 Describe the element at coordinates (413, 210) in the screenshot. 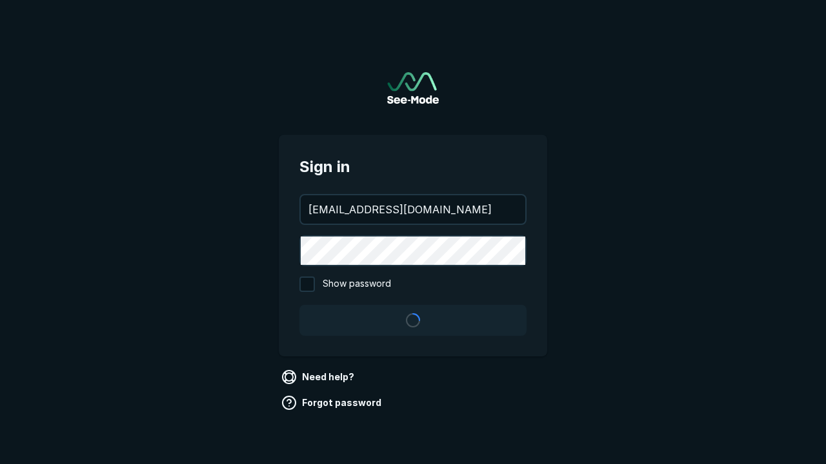

I see `input: your@email.com` at that location.